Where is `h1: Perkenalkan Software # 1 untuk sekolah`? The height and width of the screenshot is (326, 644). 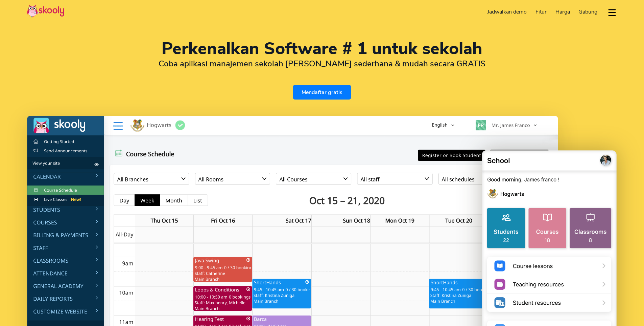
h1: Perkenalkan Software # 1 untuk sekolah is located at coordinates (322, 49).